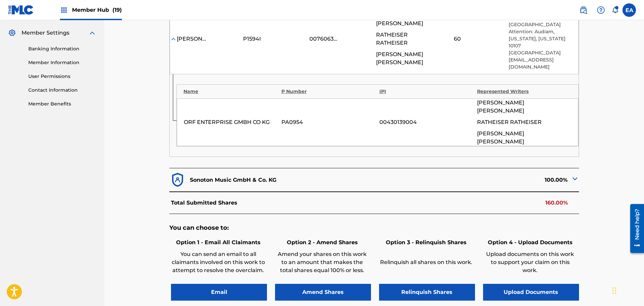  I want to click on p: Relinquish all shares on this work., so click(426, 262).